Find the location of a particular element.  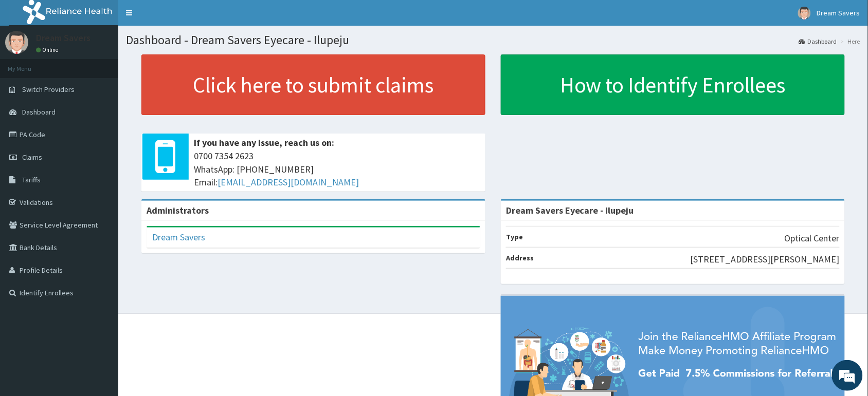

b: Address is located at coordinates (520, 258).